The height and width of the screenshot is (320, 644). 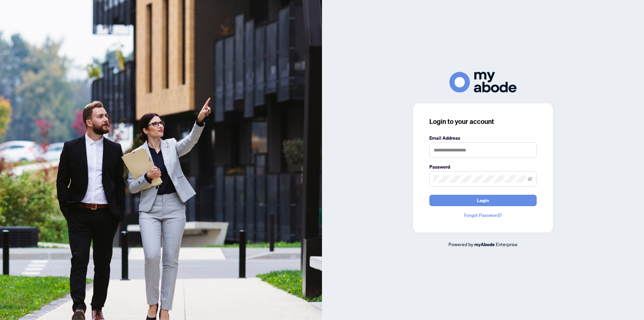 I want to click on span: Powered by, so click(x=461, y=244).